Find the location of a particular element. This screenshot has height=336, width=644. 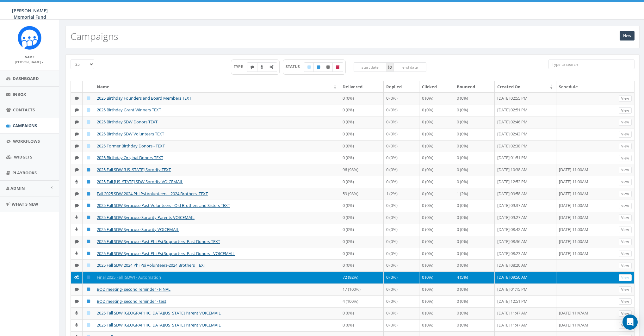

i: Automated Message is located at coordinates (77, 277).